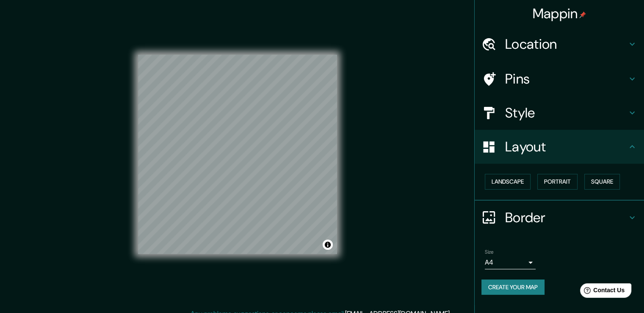 The width and height of the screenshot is (644, 313). What do you see at coordinates (583, 15) in the screenshot?
I see `img: pin-icon.png` at bounding box center [583, 15].